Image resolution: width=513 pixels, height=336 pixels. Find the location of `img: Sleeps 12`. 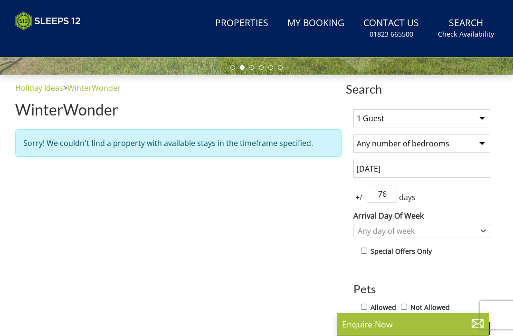

img: Sleeps 12 is located at coordinates (48, 21).